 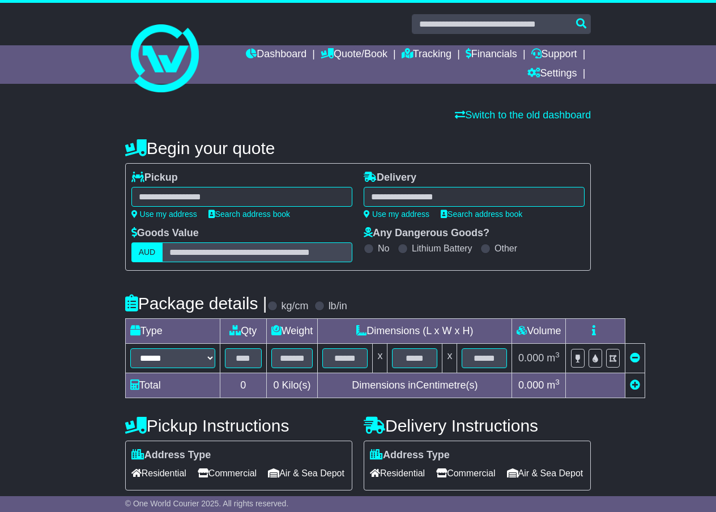 What do you see at coordinates (292, 386) in the screenshot?
I see `td: Kilo(s)` at bounding box center [292, 386].